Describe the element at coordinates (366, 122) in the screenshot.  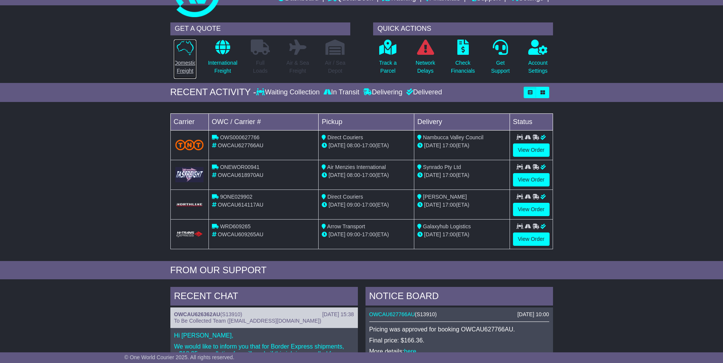
I see `td: Pickup` at that location.